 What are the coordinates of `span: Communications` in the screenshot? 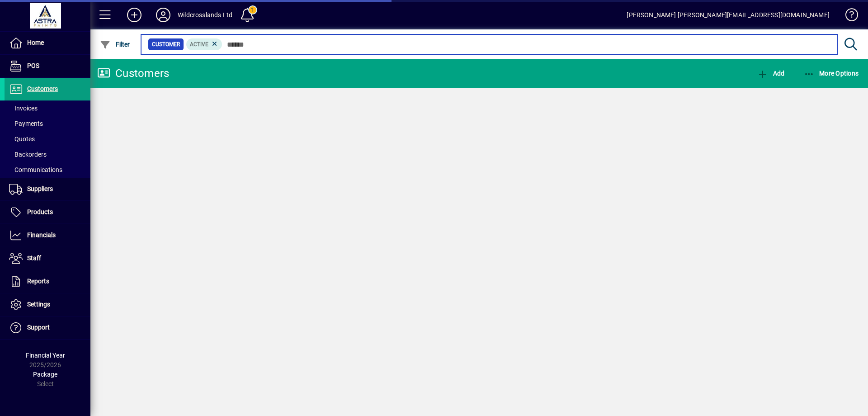 It's located at (35, 170).